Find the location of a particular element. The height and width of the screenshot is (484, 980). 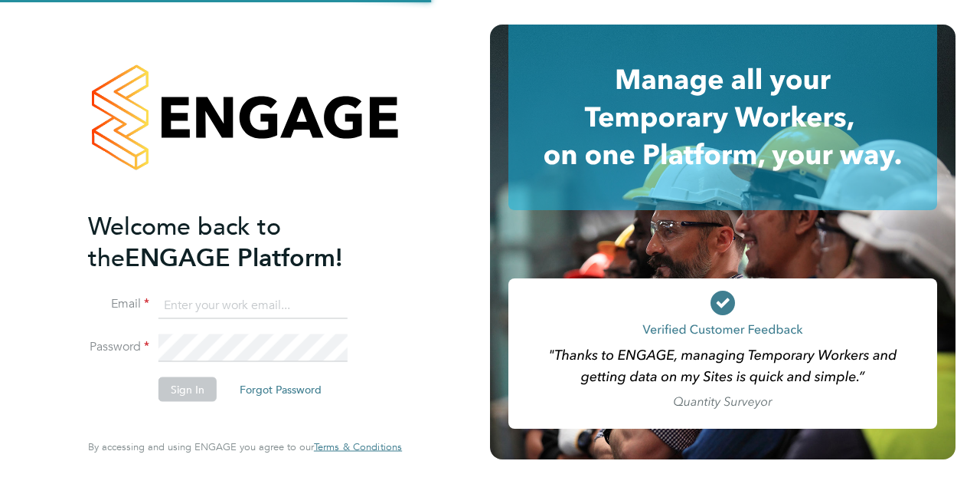

span: By accessing and using ENGAGE you agree to our is located at coordinates (245, 446).